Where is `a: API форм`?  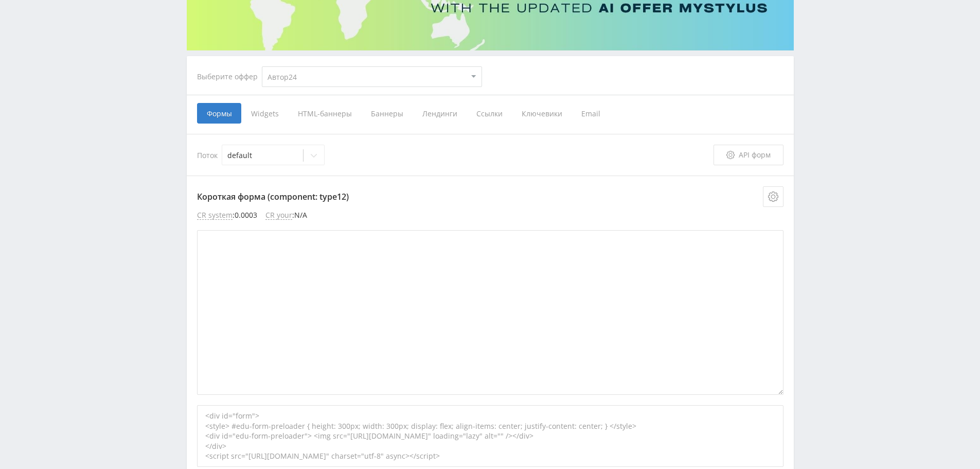 a: API форм is located at coordinates (748, 155).